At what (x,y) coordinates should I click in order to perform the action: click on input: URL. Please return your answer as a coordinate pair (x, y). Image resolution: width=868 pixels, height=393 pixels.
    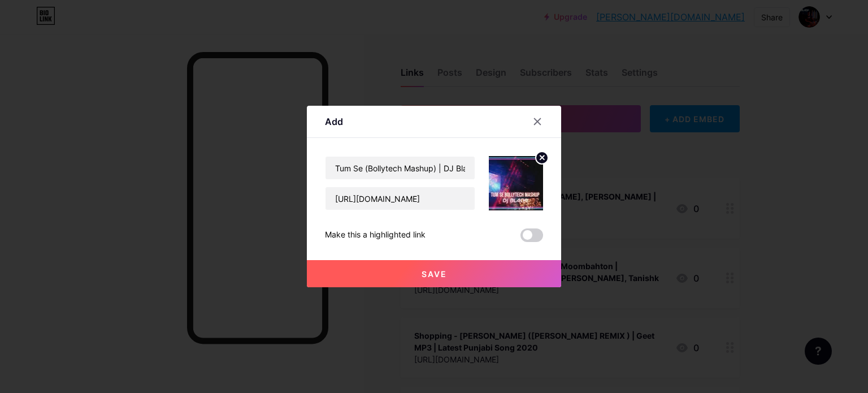
    Looking at the image, I should click on (400, 199).